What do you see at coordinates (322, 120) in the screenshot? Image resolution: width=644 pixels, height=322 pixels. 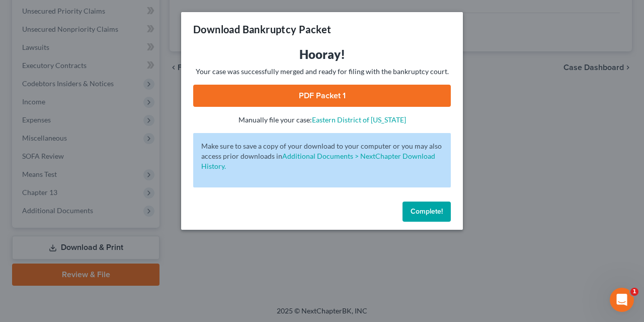 I see `p: Manually file your case:` at bounding box center [322, 120].